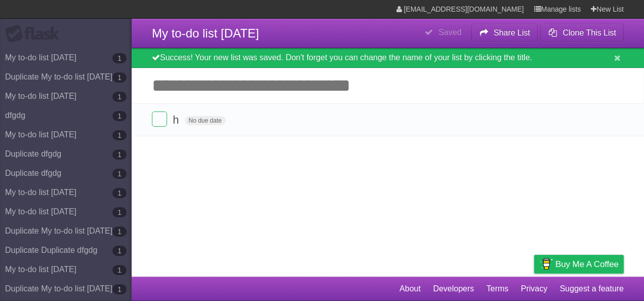 The width and height of the screenshot is (644, 301). I want to click on a: Terms, so click(498, 290).